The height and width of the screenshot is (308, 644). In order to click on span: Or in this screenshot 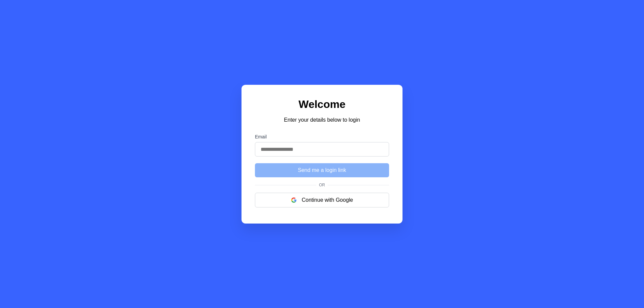, I will do `click(322, 185)`.